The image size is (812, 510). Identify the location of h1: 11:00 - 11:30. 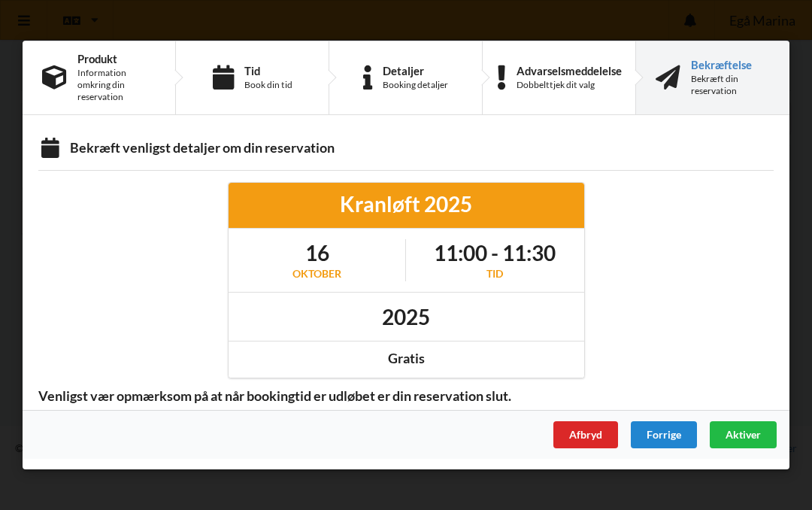
(494, 253).